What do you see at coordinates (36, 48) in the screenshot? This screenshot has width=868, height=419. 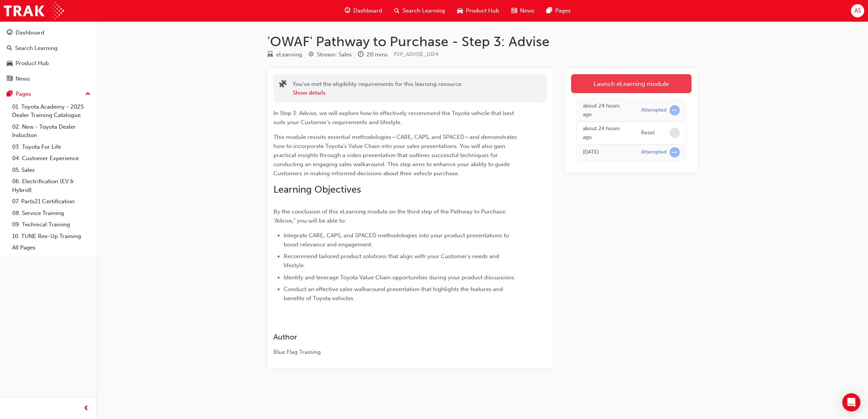 I see `div: Search Learning` at bounding box center [36, 48].